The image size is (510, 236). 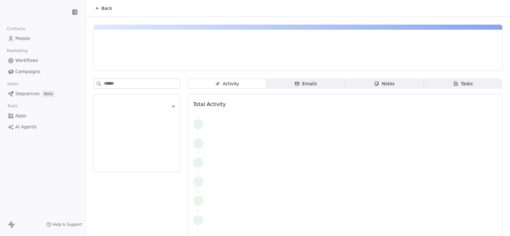 I want to click on a: People, so click(x=43, y=38).